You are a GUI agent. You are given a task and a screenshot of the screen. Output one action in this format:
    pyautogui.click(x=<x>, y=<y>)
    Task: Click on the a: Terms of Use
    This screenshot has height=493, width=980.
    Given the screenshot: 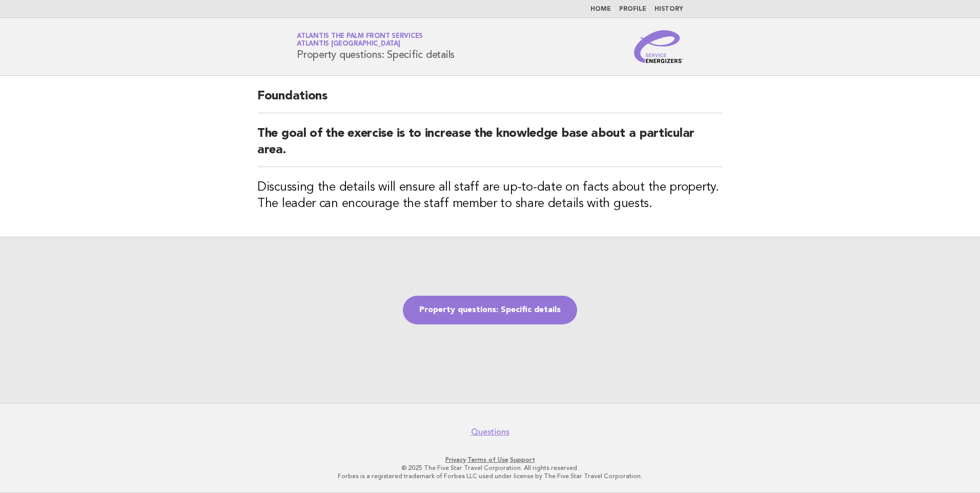 What is the action you would take?
    pyautogui.click(x=488, y=460)
    